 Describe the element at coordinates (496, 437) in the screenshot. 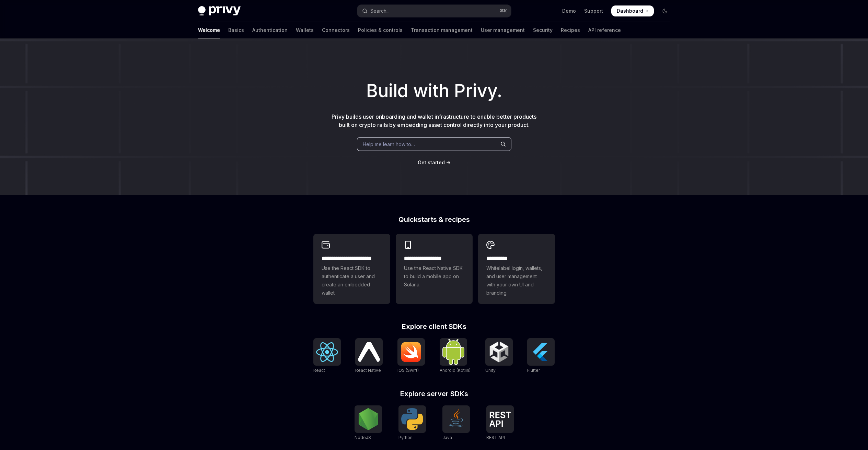

I see `span: REST API` at that location.